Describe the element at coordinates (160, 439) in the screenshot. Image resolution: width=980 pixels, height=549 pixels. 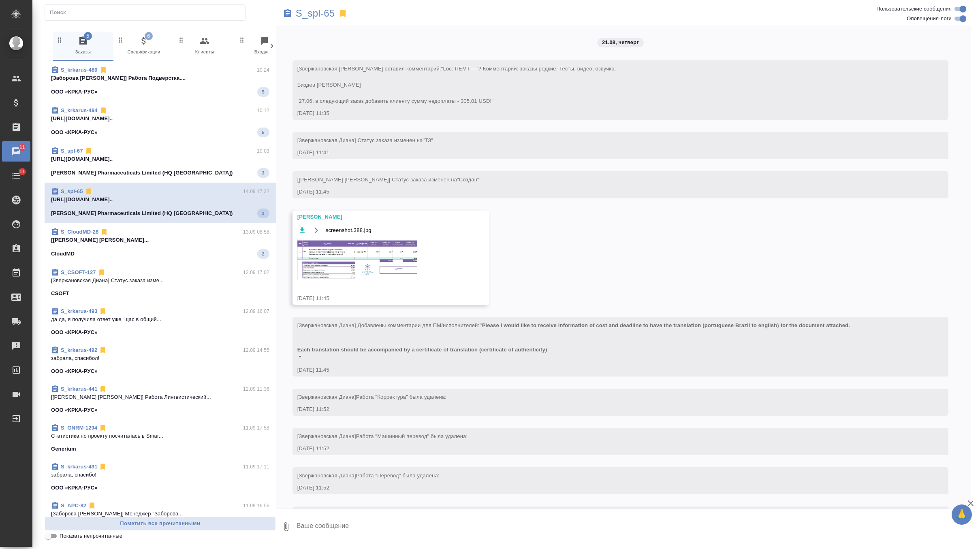
I see `div: S_GNRM-129411.09 17:58Cтатистика по проекту посчиталась в Smar...Generium` at that location.